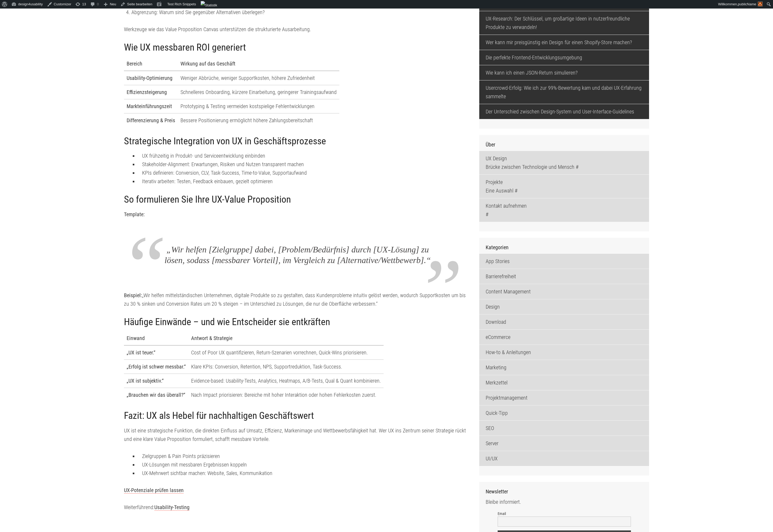 Image resolution: width=773 pixels, height=532 pixels. I want to click on p: UX ist eine strategische Funktion, die direkten Einfluss auf Umsatz, Effizienz, Markenimage und W..., so click(298, 435).